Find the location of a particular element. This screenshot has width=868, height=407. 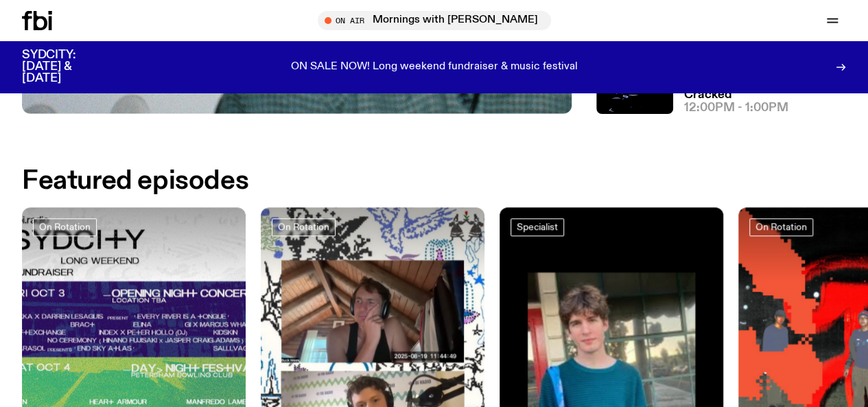

a: Cracked is located at coordinates (708, 95).